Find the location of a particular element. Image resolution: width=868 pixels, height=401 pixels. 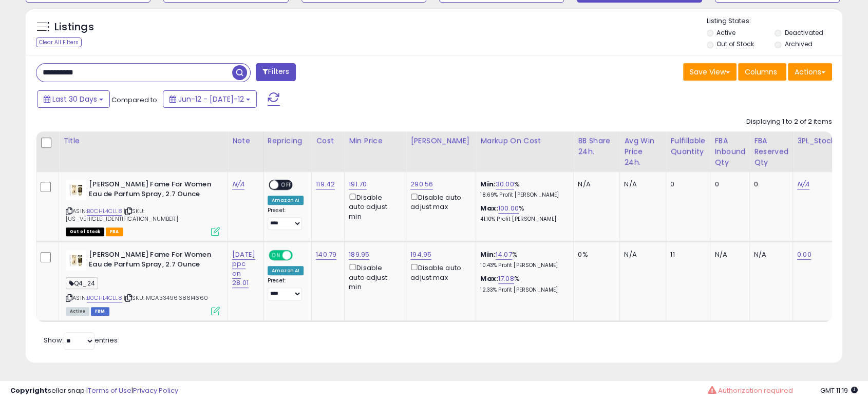

h5: Listings is located at coordinates (74, 27).